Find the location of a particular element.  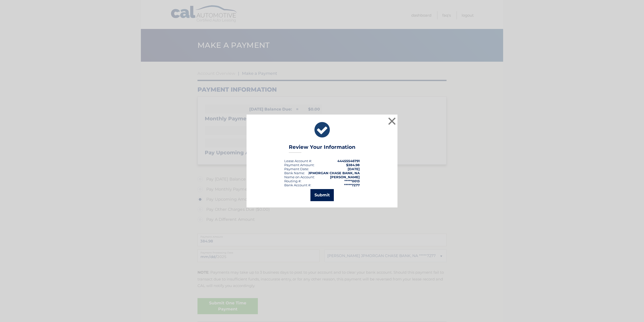

h3: Review Your Information is located at coordinates (322, 148).